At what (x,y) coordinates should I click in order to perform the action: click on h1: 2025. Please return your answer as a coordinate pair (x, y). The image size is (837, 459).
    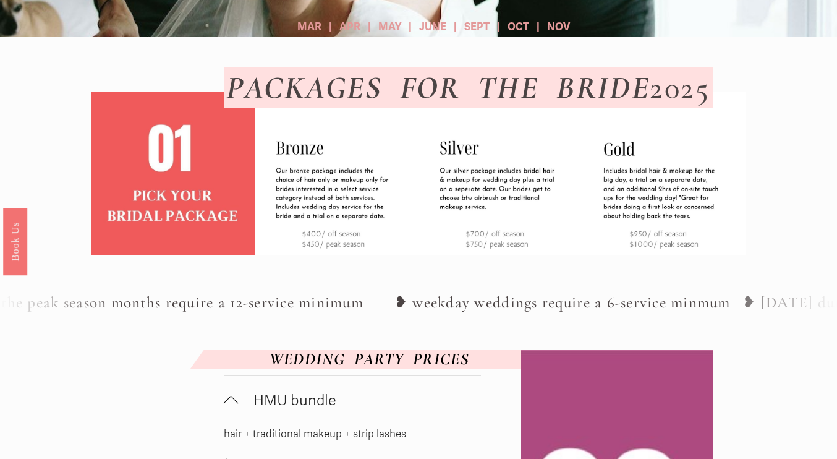
    Looking at the image, I should click on (468, 88).